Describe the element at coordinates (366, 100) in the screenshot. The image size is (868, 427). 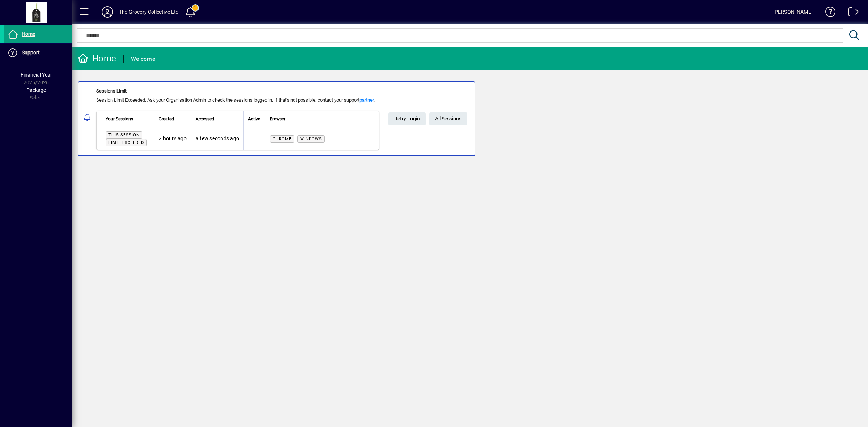
I see `a: partner` at that location.